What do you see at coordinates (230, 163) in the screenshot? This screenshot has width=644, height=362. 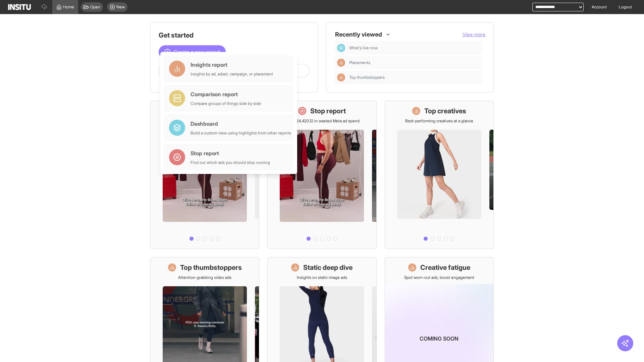 I see `div: Find out which ads you should stop running` at bounding box center [230, 163].